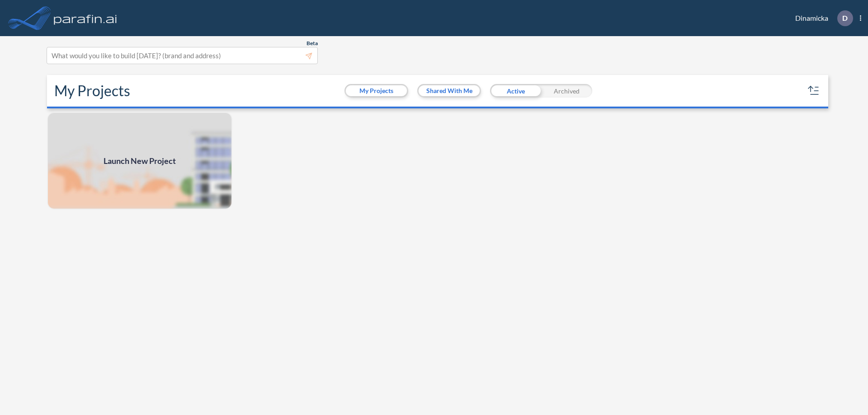 This screenshot has height=415, width=868. I want to click on div: Dinamicka, so click(821, 18).